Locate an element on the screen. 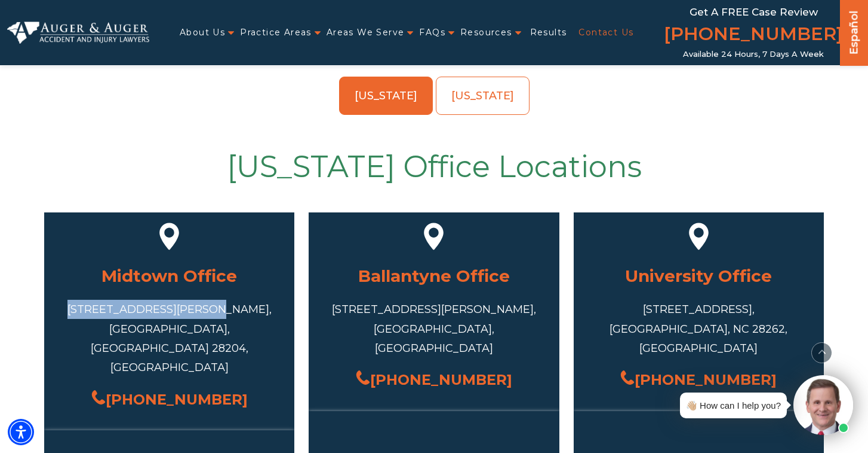 The image size is (868, 453). button: scroll to up is located at coordinates (822, 352).